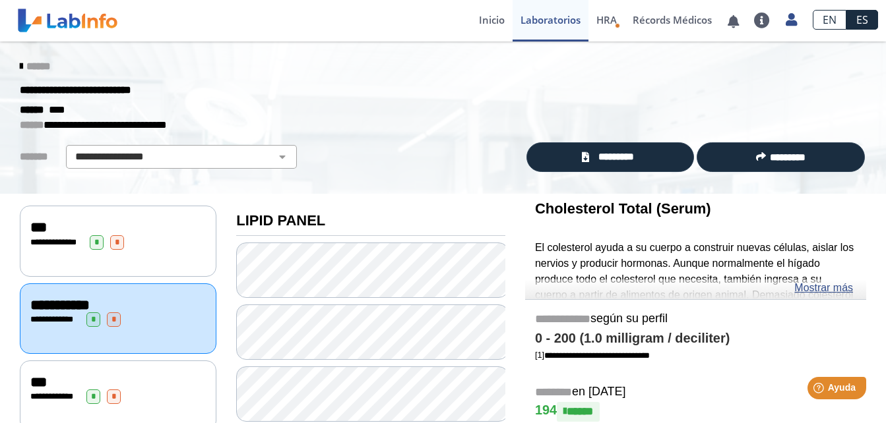  What do you see at coordinates (695, 319) in the screenshot?
I see `h5: según su perfil` at bounding box center [695, 319].